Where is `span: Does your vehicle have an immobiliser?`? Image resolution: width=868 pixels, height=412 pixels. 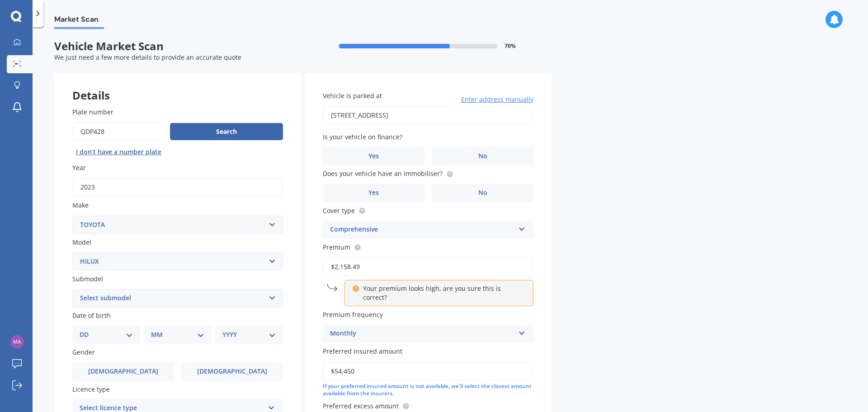
span: Does your vehicle have an immobiliser? is located at coordinates (382, 174).